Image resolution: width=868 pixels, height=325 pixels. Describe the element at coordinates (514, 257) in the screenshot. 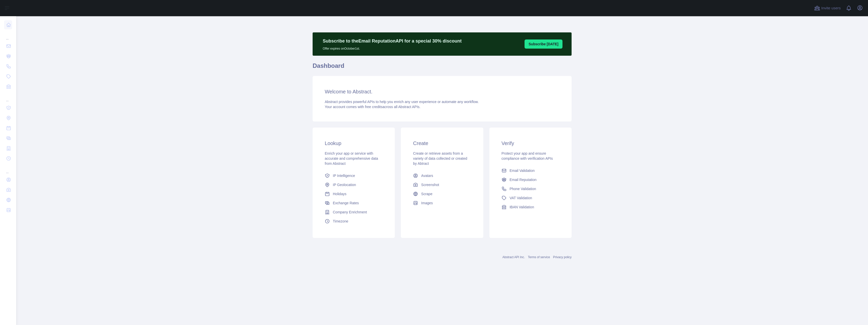

I see `a: Abstract API Inc.` at that location.